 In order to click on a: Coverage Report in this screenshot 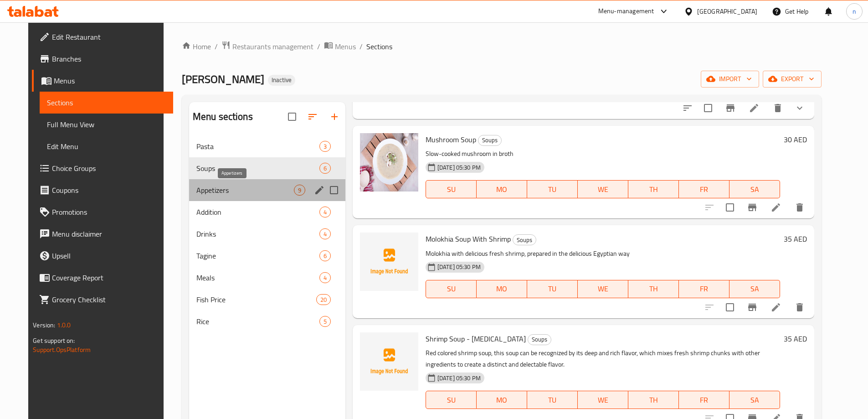, I will do `click(102, 277)`.